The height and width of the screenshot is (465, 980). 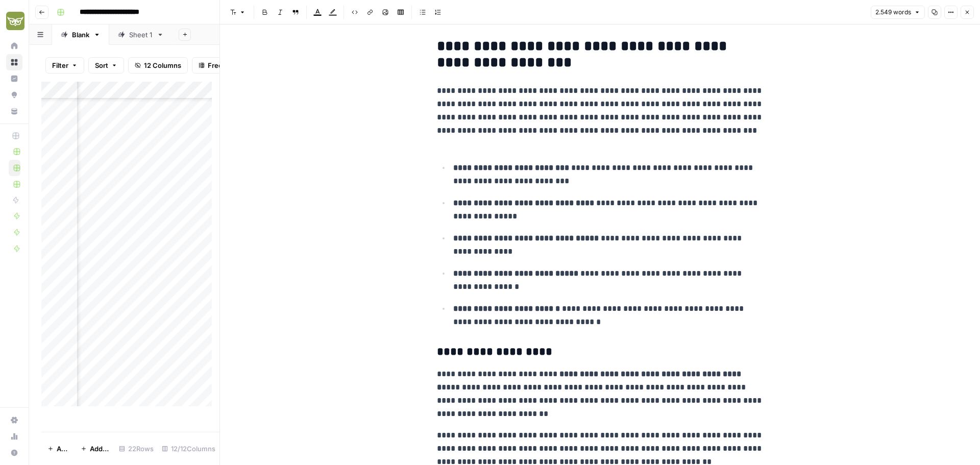 I want to click on a: Browse, so click(x=14, y=62).